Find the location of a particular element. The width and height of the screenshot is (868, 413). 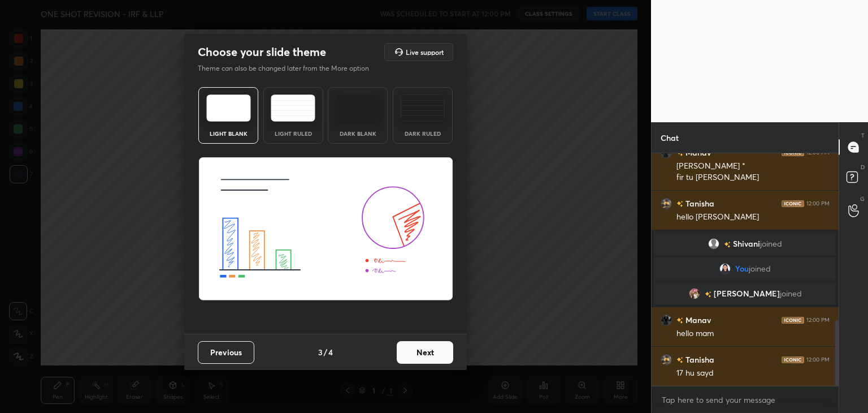

div: Light Ruled is located at coordinates (293, 134).